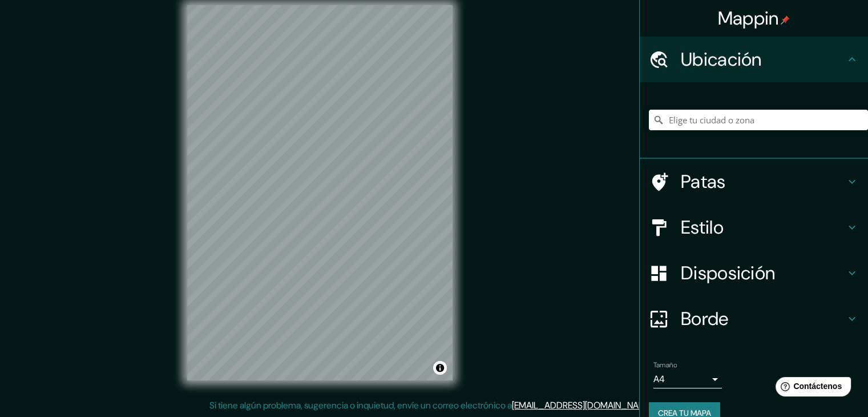 The height and width of the screenshot is (417, 868). What do you see at coordinates (702, 227) in the screenshot?
I see `font: Estilo` at bounding box center [702, 227].